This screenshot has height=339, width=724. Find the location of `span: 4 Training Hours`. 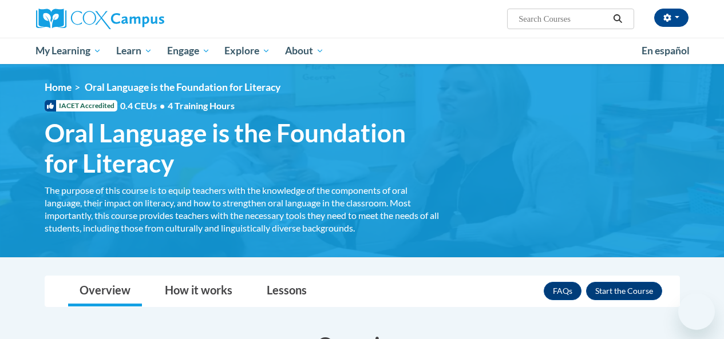

span: 4 Training Hours is located at coordinates (201, 105).